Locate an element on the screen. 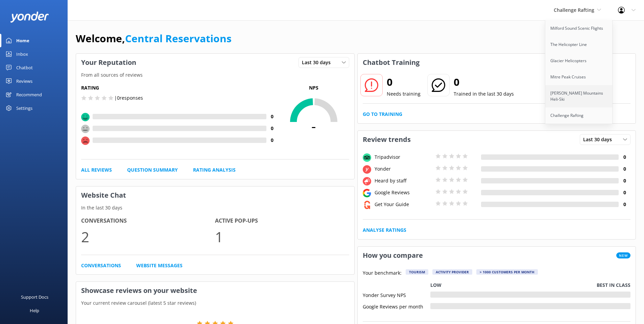 This screenshot has width=644, height=324. h3: Website Chat is located at coordinates (215, 196).